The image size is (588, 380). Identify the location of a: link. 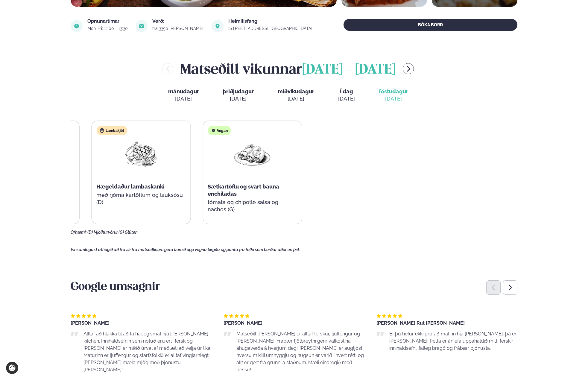
(271, 28).